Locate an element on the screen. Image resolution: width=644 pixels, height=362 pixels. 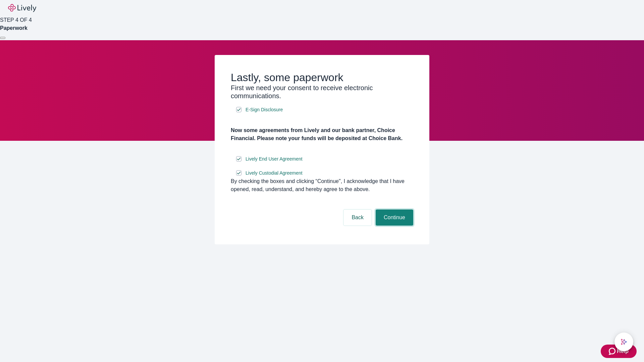
h2: Lastly, some paperwork is located at coordinates (322, 78).